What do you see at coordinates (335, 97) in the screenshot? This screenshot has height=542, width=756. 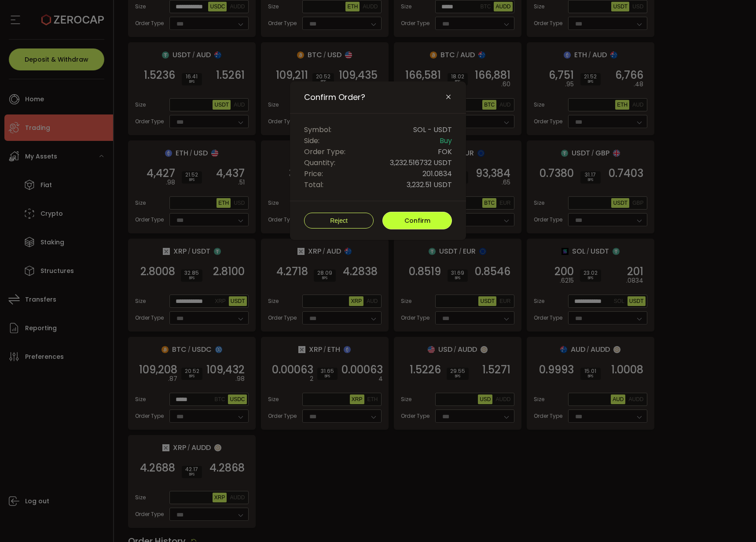 I see `span: Confirm Order?` at bounding box center [335, 97].